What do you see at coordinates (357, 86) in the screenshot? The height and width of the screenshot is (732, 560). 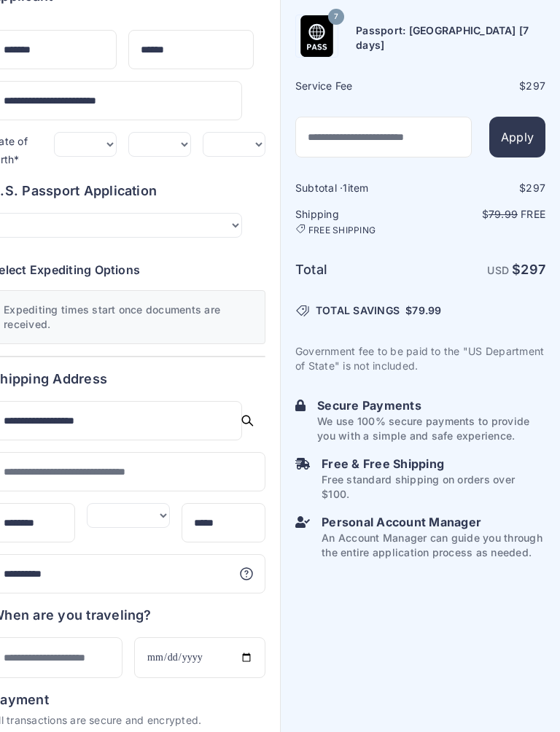 I see `h6: Service Fee` at bounding box center [357, 86].